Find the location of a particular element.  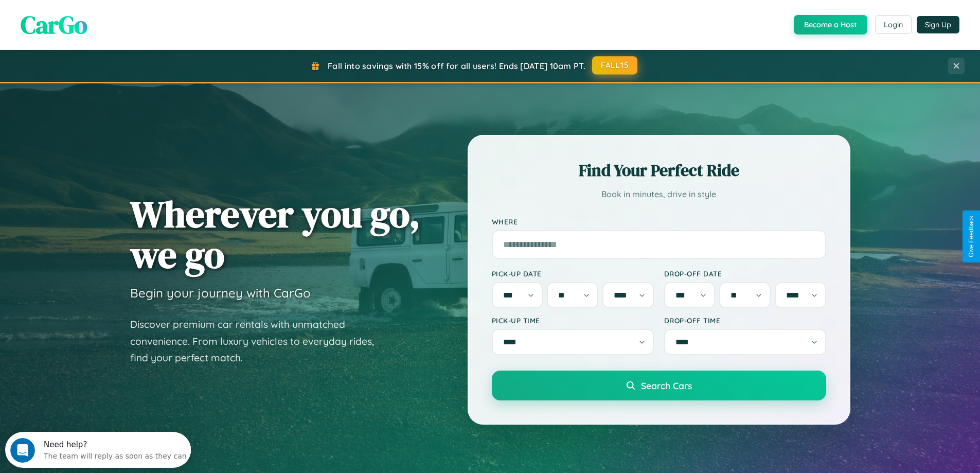

span: CarGo is located at coordinates (54, 25).